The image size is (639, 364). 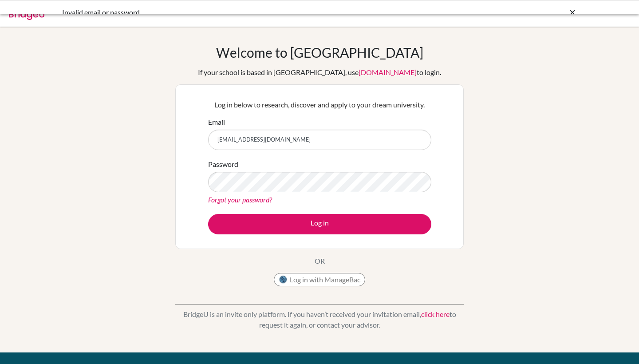 What do you see at coordinates (217, 122) in the screenshot?
I see `label: Email` at bounding box center [217, 122].